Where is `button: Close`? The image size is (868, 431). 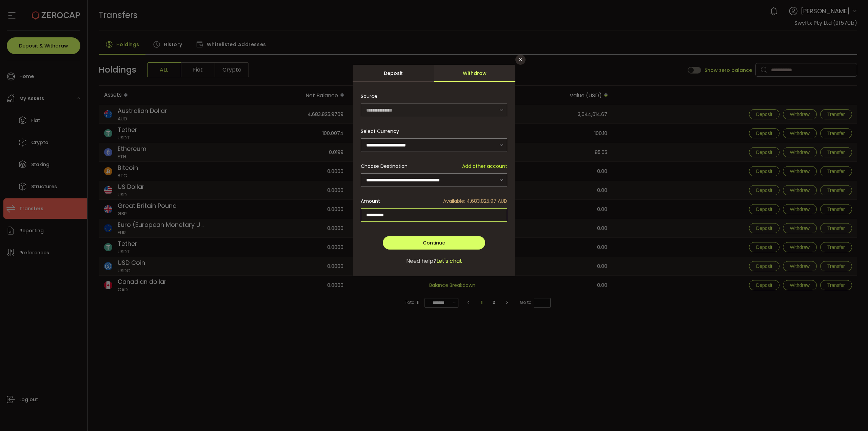
button: Close is located at coordinates (520, 59).